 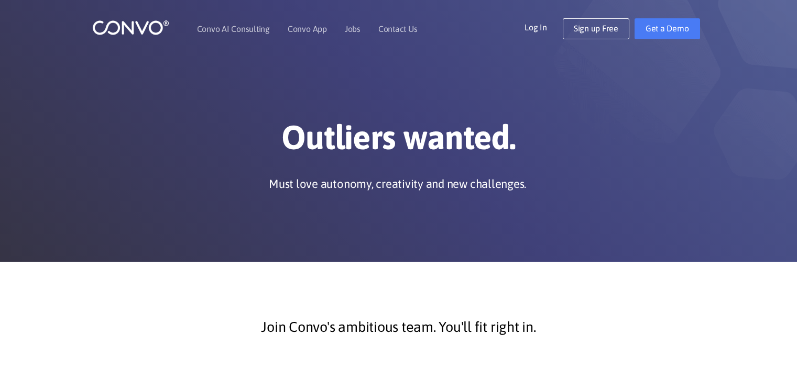 I want to click on p: Must love autonomy, creativity and new challenges., so click(x=397, y=184).